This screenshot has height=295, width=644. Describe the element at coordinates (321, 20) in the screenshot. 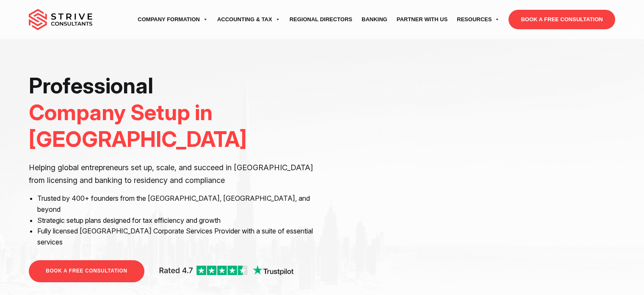

I see `a: Regional Directors` at that location.